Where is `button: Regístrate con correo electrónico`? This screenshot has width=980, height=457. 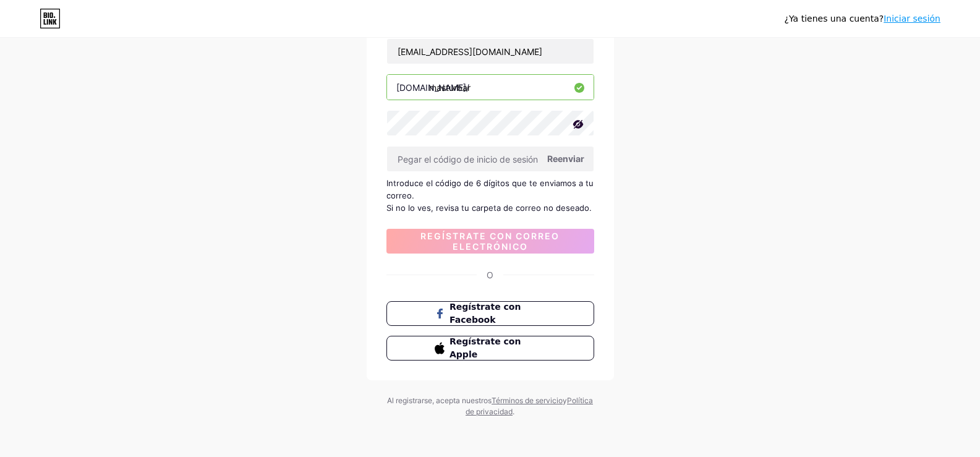
button: Regístrate con correo electrónico is located at coordinates (490, 242).